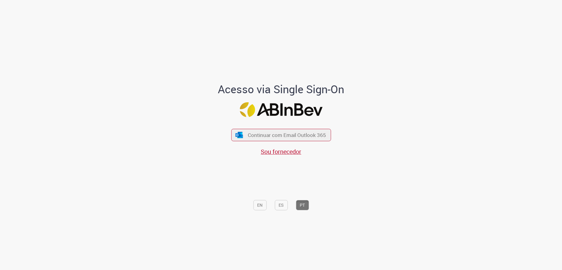  Describe the element at coordinates (281, 152) in the screenshot. I see `a: Sou fornecedor` at that location.